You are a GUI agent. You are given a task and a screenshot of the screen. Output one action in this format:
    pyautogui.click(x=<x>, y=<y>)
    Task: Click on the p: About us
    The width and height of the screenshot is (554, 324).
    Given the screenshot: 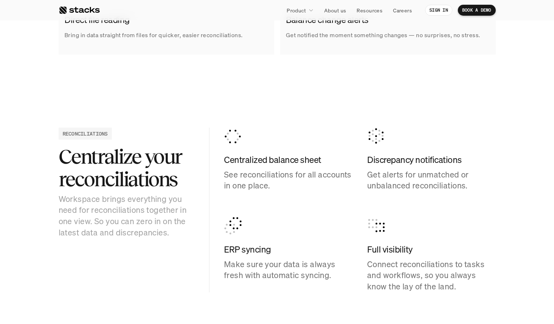 What is the action you would take?
    pyautogui.click(x=335, y=10)
    